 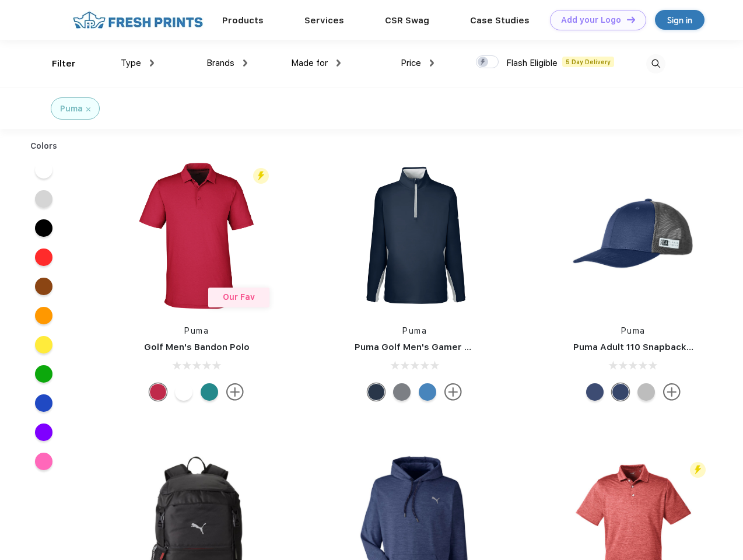 What do you see at coordinates (595, 392) in the screenshot?
I see `div: Peacoat Qut Shd` at bounding box center [595, 392].